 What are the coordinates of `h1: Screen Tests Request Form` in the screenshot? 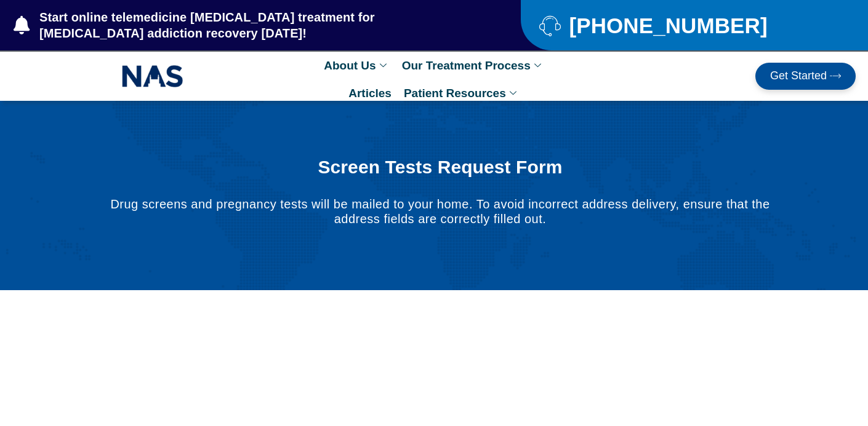 It's located at (440, 167).